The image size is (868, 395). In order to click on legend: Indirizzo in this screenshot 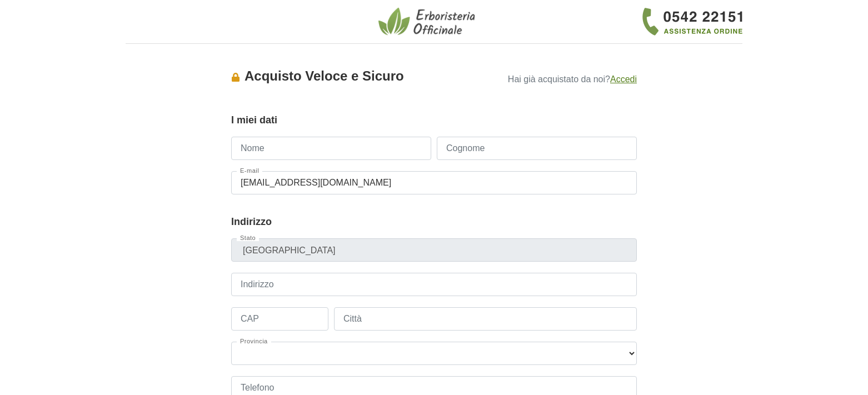, I will do `click(434, 221)`.